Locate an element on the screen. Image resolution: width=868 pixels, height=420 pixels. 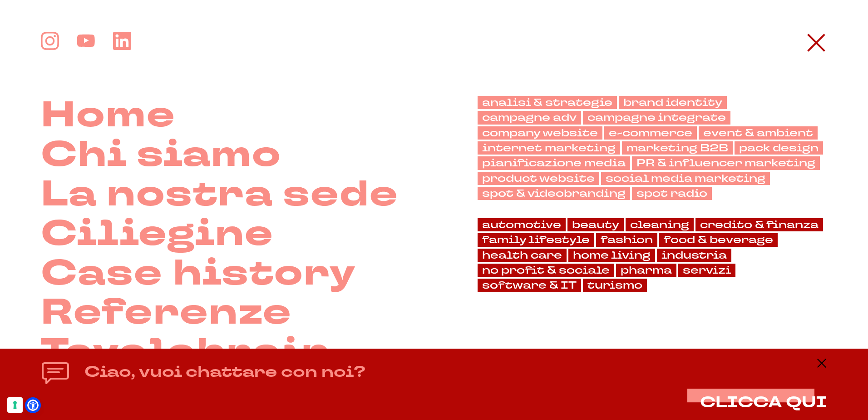
button: CLICCA QUI is located at coordinates (764, 402).